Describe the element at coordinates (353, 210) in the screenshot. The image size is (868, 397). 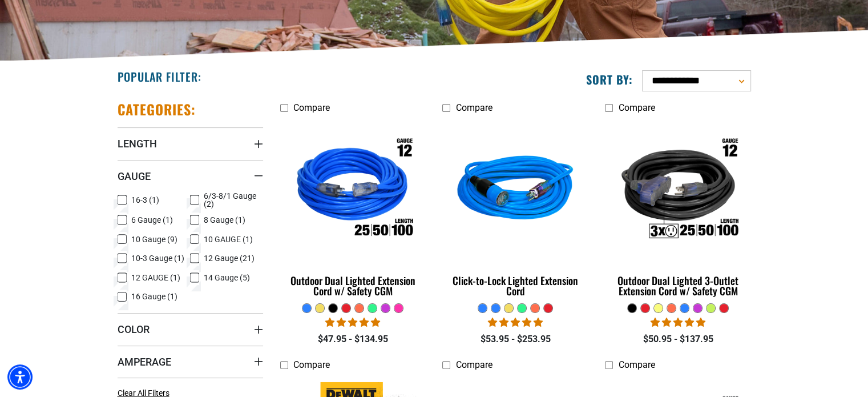
I see `a: Outdoor Dual Lighted Extension Cord w/ Safety CGM Outdoor Dual Lighted Extension Cord w/ Safety CGM` at that location.